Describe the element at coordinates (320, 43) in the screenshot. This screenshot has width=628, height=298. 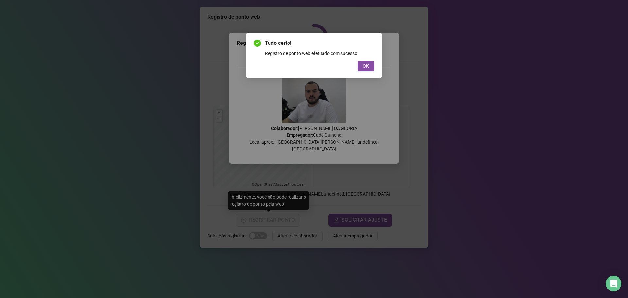
I see `span: Tudo certo!` at that location.